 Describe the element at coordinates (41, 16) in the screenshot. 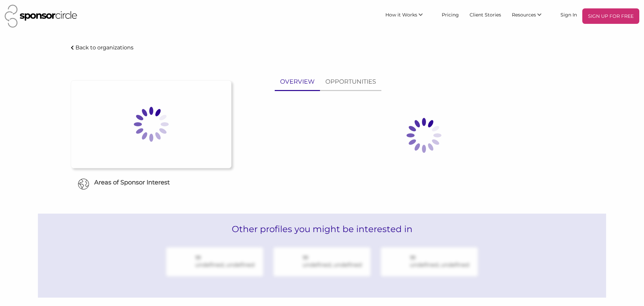

I see `img: Sponsor Circle Logo` at that location.